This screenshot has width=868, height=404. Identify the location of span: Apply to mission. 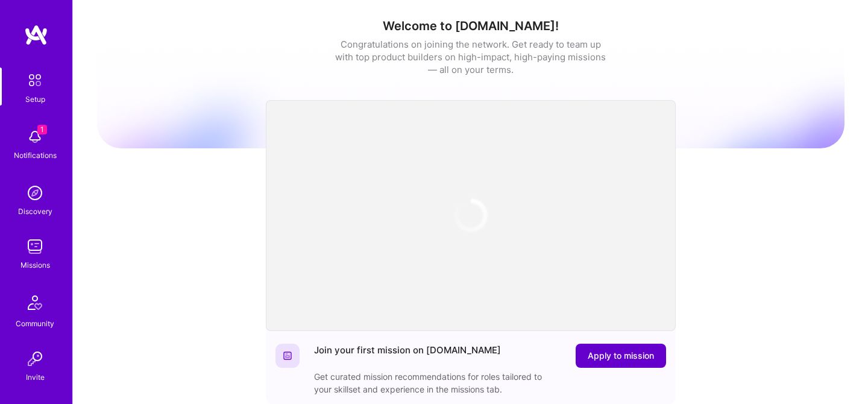
(621, 356).